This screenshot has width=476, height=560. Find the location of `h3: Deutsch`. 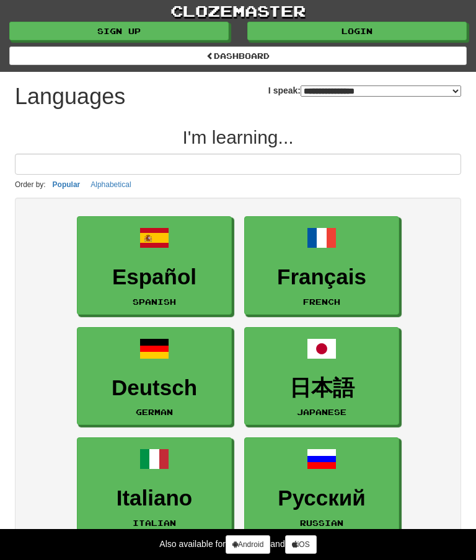

h3: Deutsch is located at coordinates (154, 388).